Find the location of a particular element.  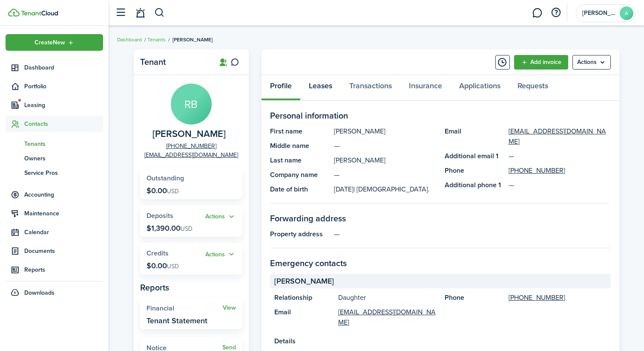

a: Service Pros is located at coordinates (54, 172).